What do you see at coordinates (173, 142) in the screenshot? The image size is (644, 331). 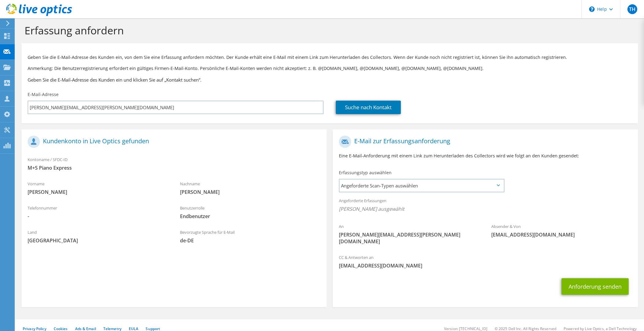 I see `h1: Kundenkonto in Live Optics gefunden` at bounding box center [173, 142].